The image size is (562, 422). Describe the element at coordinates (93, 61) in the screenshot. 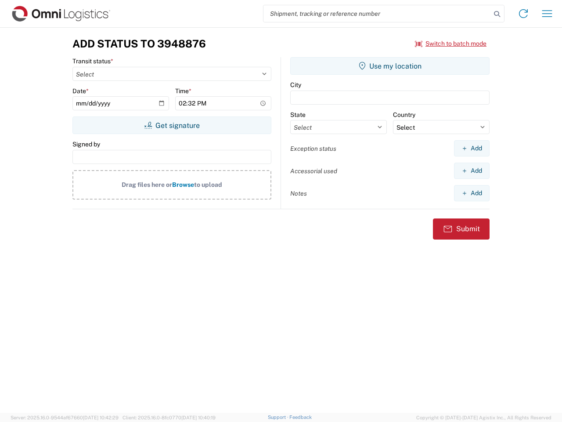

I see `label: Transit status` at that location.